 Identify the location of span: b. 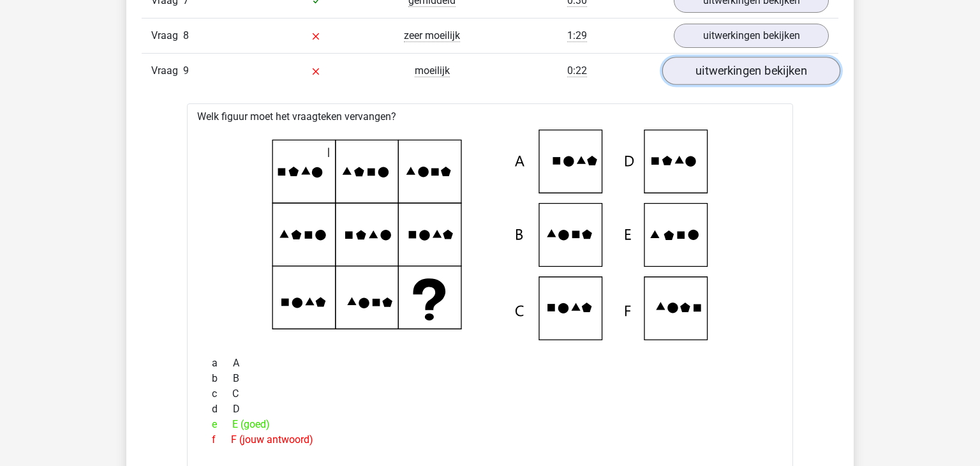
(222, 378).